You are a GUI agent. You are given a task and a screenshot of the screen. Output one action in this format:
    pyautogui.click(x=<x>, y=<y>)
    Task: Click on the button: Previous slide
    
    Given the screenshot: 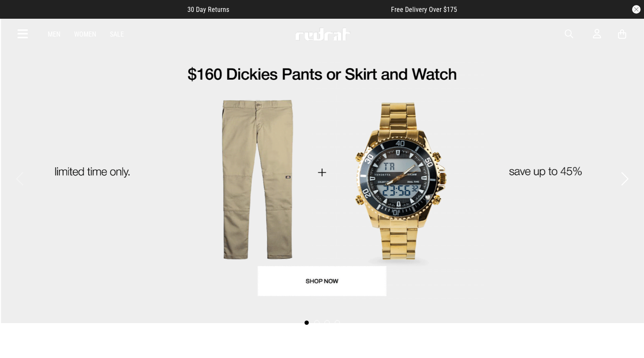 What is the action you would take?
    pyautogui.click(x=19, y=179)
    